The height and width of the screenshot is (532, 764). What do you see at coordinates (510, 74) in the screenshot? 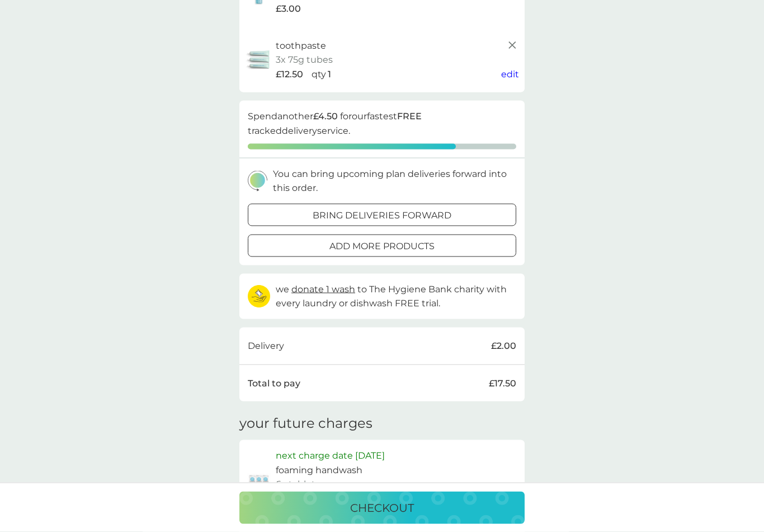
I see `span: edit` at bounding box center [510, 74].